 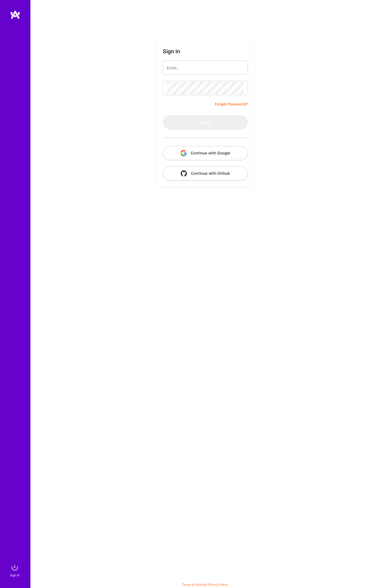 I want to click on div: Sign In, so click(x=15, y=575).